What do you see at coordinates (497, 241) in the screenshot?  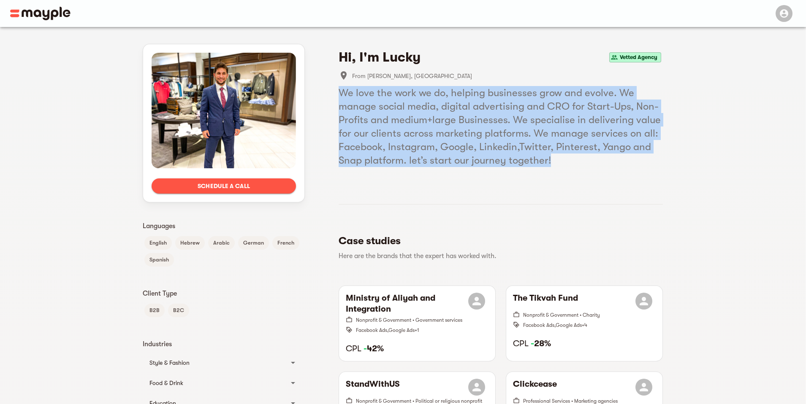 I see `h5: Case studies` at bounding box center [497, 241].